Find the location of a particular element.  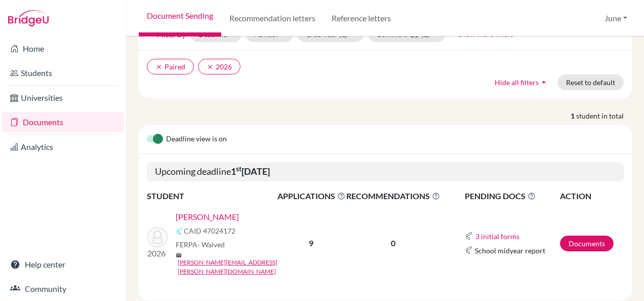

p: 2026 is located at coordinates (157, 253).